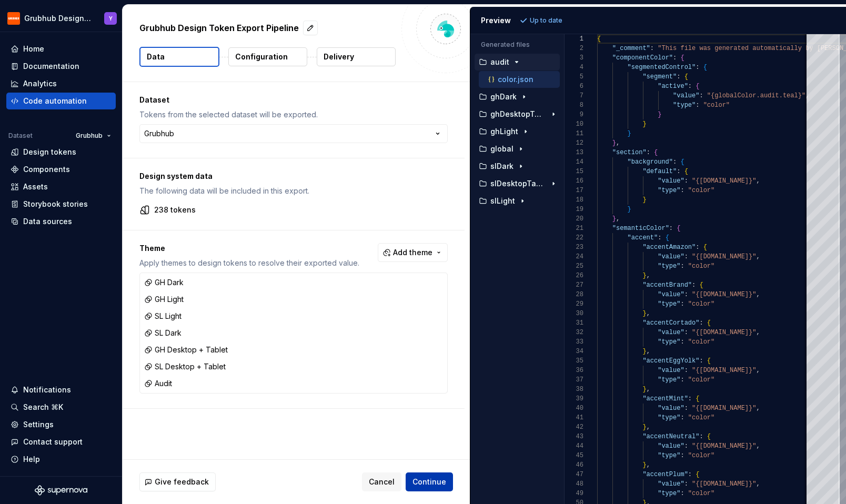 The height and width of the screenshot is (504, 846). Describe the element at coordinates (163, 316) in the screenshot. I see `div: SL Light` at that location.